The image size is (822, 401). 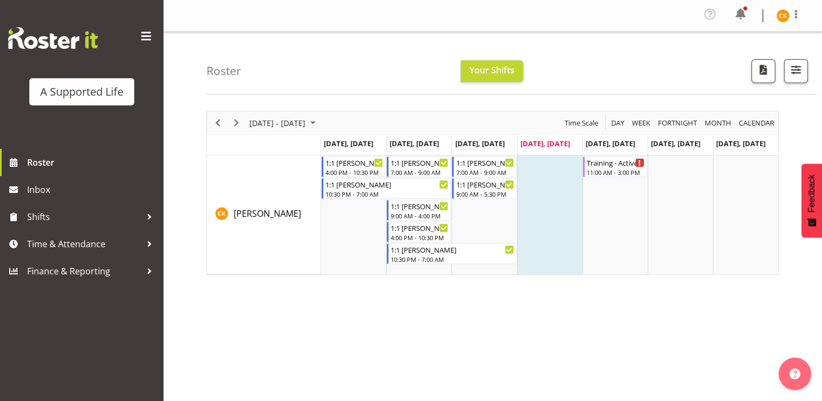 What do you see at coordinates (419, 232) in the screenshot?
I see `div: Chahat Khanduja"s event - 1:1 Paul Begin From Tuesday, August 26, 2025 at 4:00:00 PM GMT+12:00 En...` at bounding box center [419, 232].